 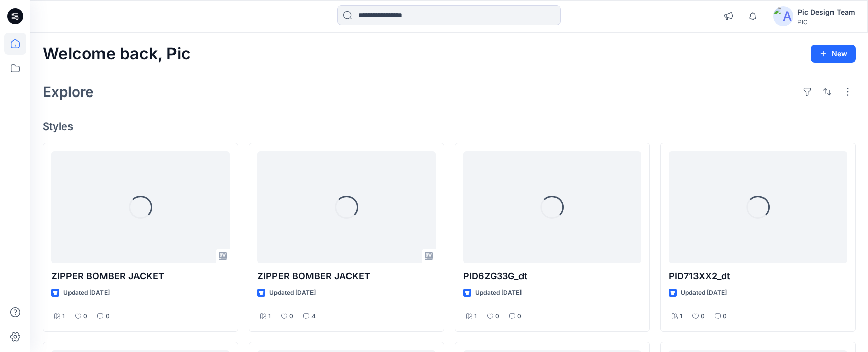 What do you see at coordinates (833, 54) in the screenshot?
I see `button: New` at bounding box center [833, 54].